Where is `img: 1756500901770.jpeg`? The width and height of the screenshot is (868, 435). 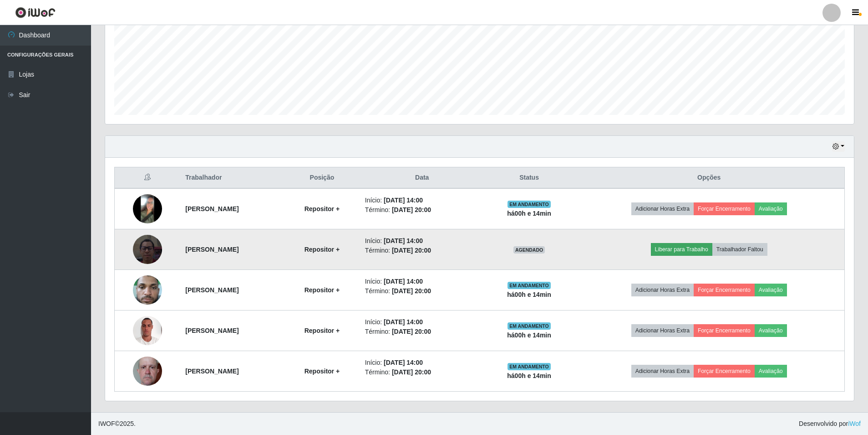
img: 1756500901770.jpeg is located at coordinates (148, 290).